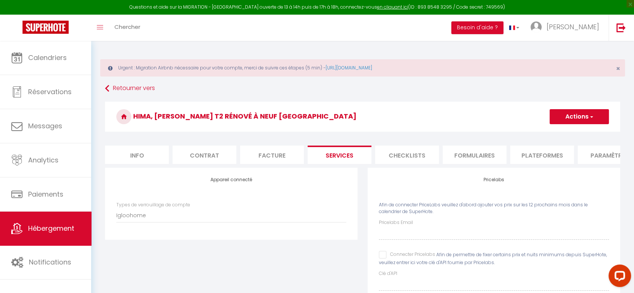  What do you see at coordinates (483, 208) in the screenshot?
I see `span: Afin de connecter PriceLabs veuillez d'abord ajouter vos prix sur les 12 prochains mois dans le c...` at bounding box center [483, 208].